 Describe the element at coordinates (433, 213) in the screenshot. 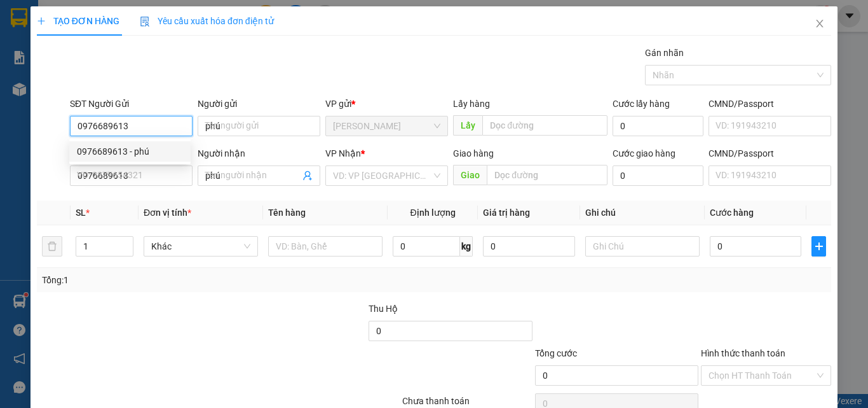

I see `span: Định lượng` at that location.